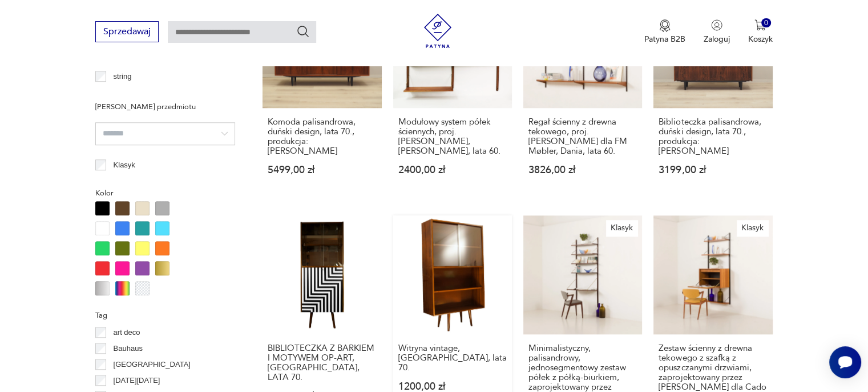  What do you see at coordinates (127, 31) in the screenshot?
I see `button: Sprzedawaj` at bounding box center [127, 31].